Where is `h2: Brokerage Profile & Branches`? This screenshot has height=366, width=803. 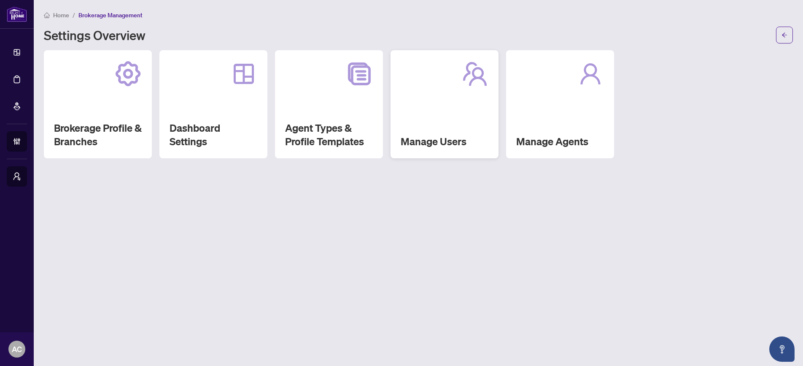 h2: Brokerage Profile & Branches is located at coordinates (98, 135).